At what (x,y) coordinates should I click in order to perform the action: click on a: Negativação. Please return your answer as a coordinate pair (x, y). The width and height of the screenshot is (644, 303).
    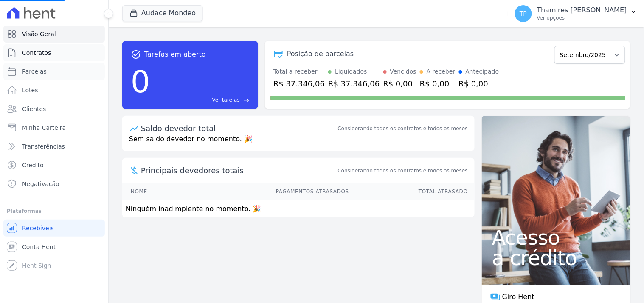
    Looking at the image, I should click on (54, 184).